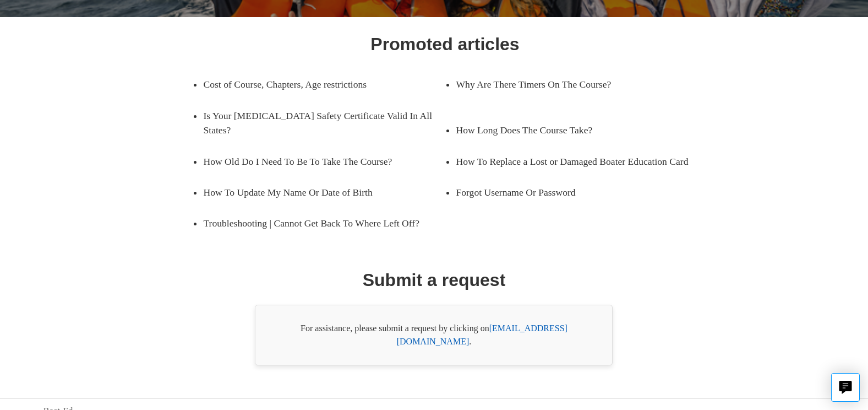 The width and height of the screenshot is (868, 410). Describe the element at coordinates (577, 161) in the screenshot. I see `a: How To Replace a Lost or Damaged Boater Education Card` at that location.